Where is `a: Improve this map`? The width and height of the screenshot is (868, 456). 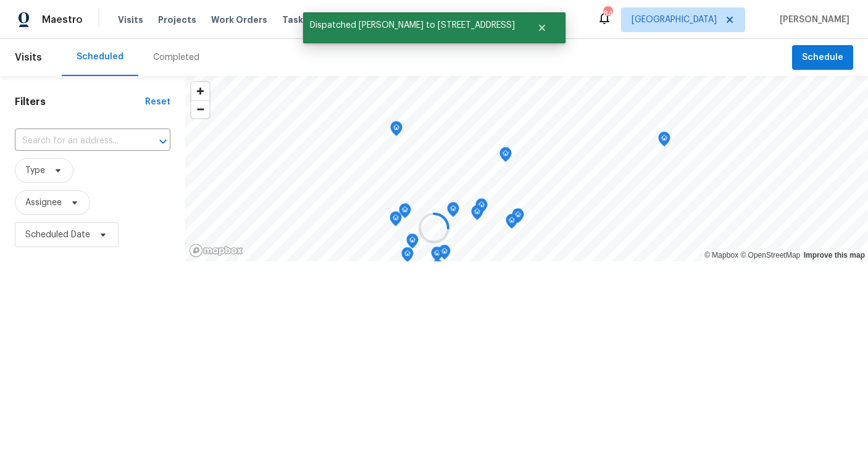 a: Improve this map is located at coordinates (834, 255).